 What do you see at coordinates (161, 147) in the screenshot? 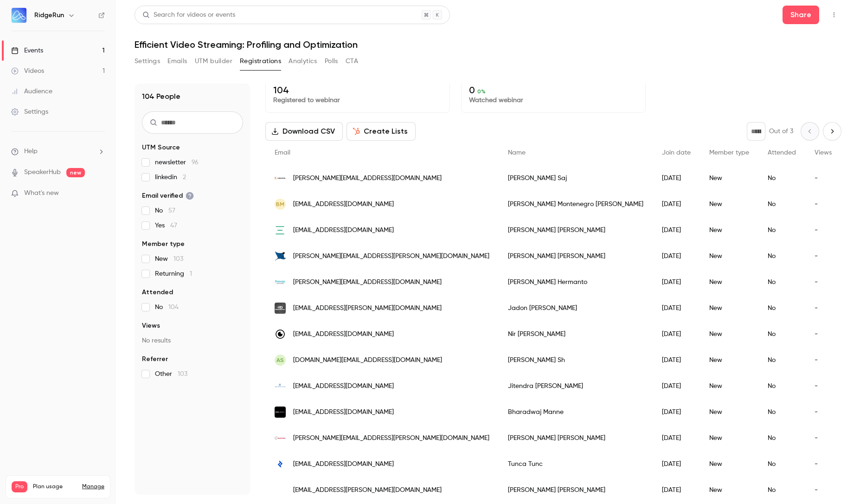
I see `span: UTM Source` at bounding box center [161, 147].